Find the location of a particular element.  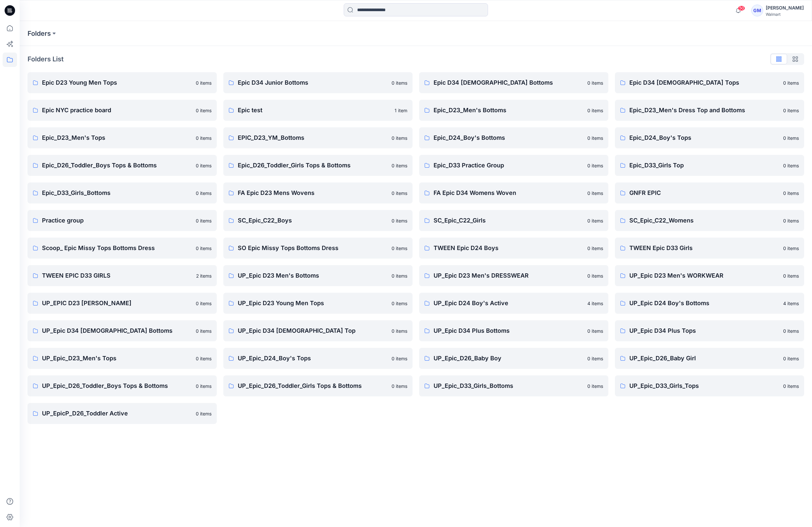

p: Epic_D26_Toddler_Boys Tops & Bottoms is located at coordinates (117, 165).